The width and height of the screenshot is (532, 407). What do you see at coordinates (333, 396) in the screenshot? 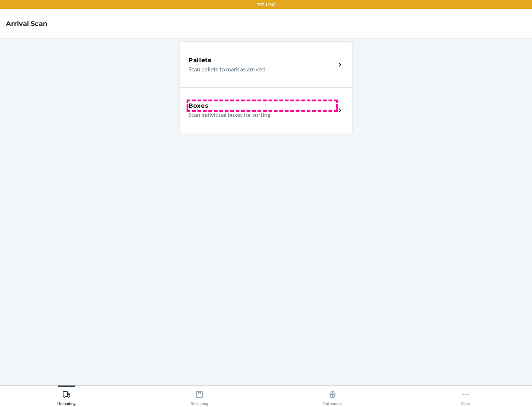
I see `div: Outbounds` at bounding box center [333, 396].